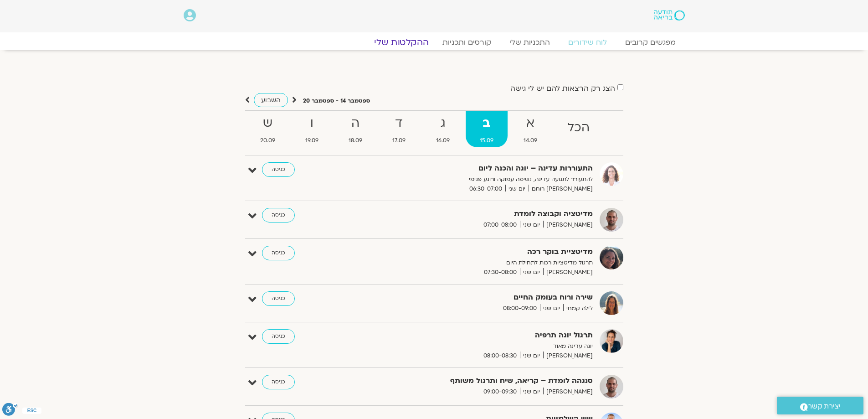 This screenshot has height=419, width=868. Describe the element at coordinates (443, 123) in the screenshot. I see `strong: ג` at that location.